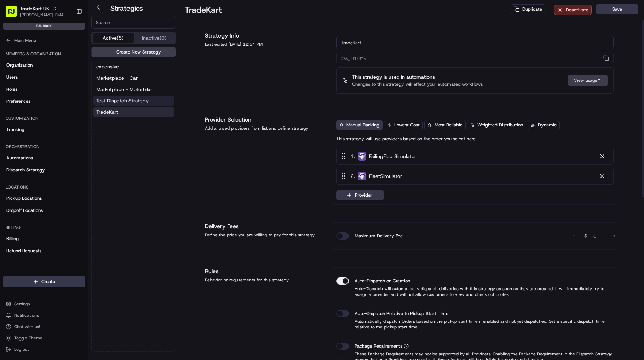  What do you see at coordinates (134, 112) in the screenshot?
I see `a: TradeKart` at bounding box center [134, 112].